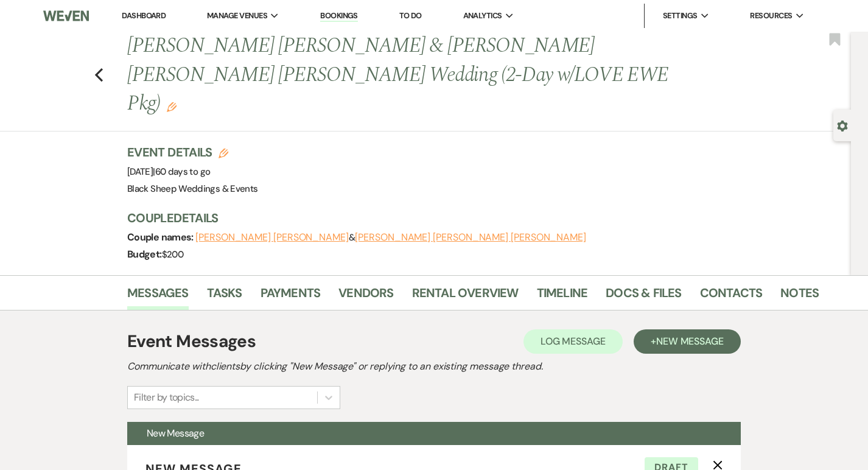 This screenshot has height=470, width=868. Describe the element at coordinates (193, 189) in the screenshot. I see `span: Black Sheep Weddings & Events` at that location.